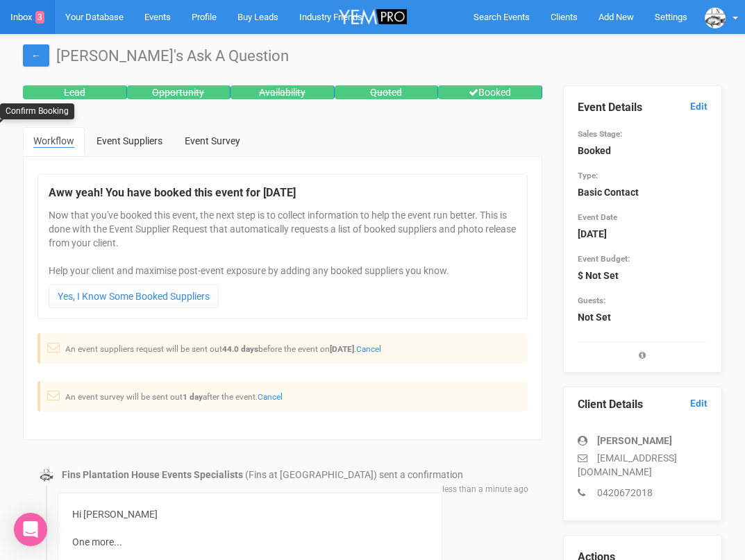 Image resolution: width=745 pixels, height=560 pixels. I want to click on small: An event suppliers request will be sent out before the event on ., so click(223, 349).